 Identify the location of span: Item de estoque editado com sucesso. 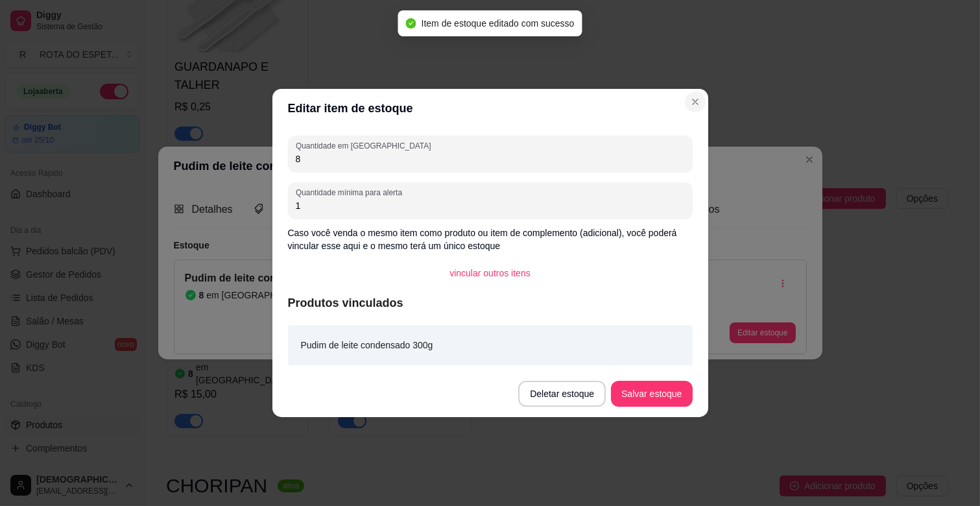
(498, 23).